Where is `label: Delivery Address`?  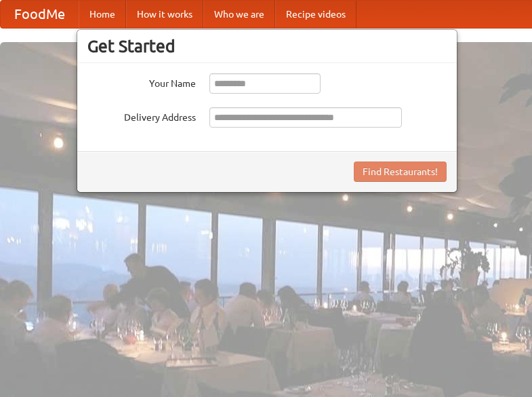 label: Delivery Address is located at coordinates (142, 115).